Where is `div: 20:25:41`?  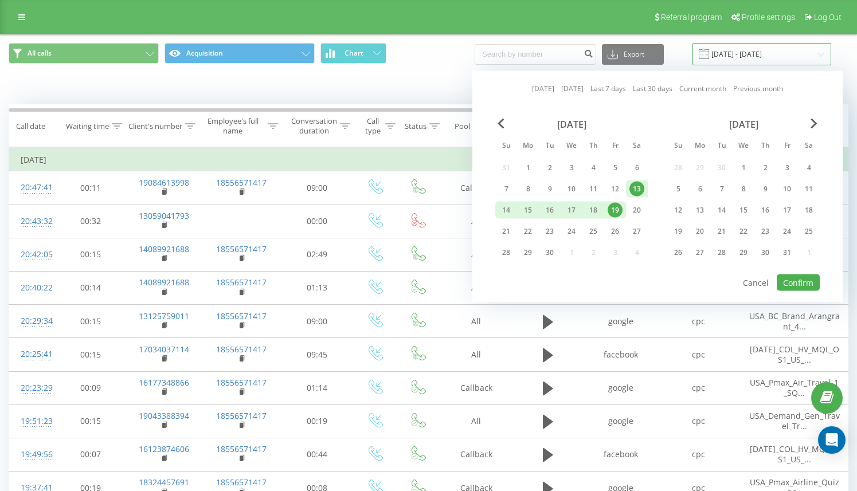
div: 20:25:41 is located at coordinates (32, 354).